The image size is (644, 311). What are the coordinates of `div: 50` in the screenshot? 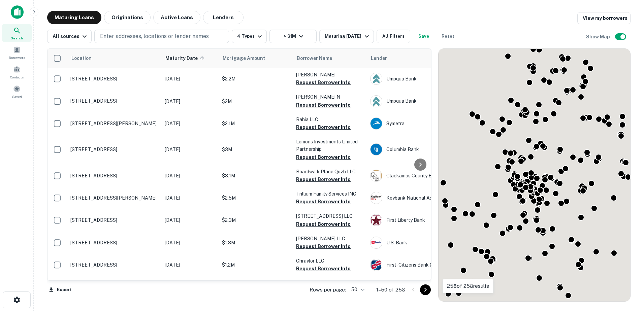 It's located at (357, 290).